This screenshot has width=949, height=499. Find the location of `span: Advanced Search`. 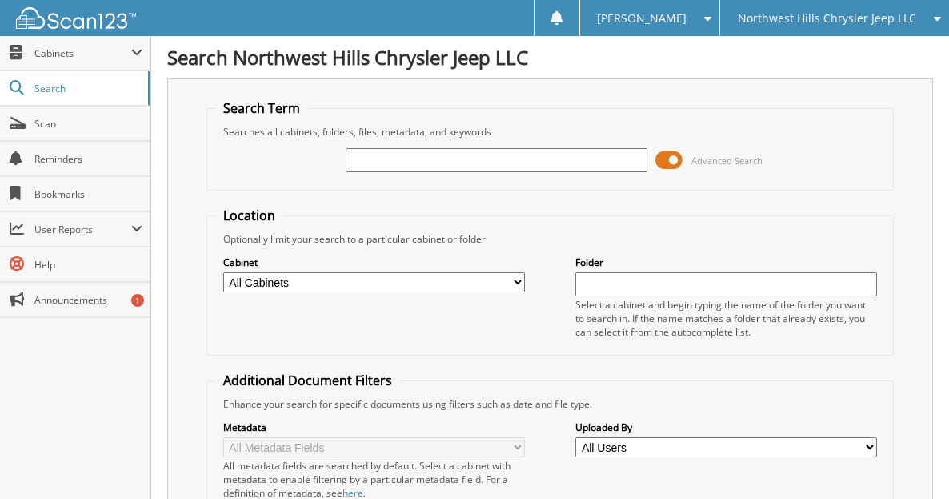

span: Advanced Search is located at coordinates (727, 160).